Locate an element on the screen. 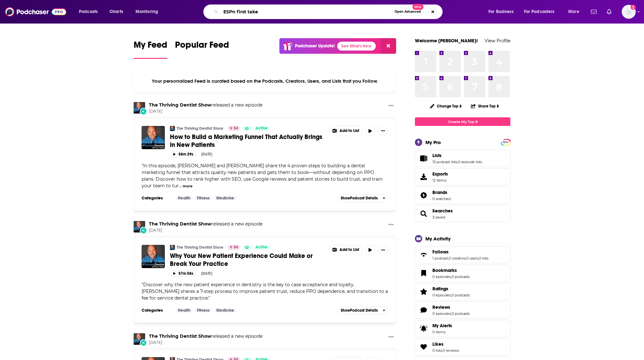  a: Fitness is located at coordinates (203, 310).